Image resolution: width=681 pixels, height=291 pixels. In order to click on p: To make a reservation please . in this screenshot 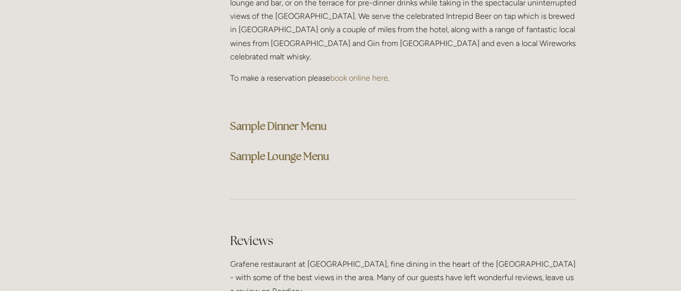, I will do `click(403, 78)`.